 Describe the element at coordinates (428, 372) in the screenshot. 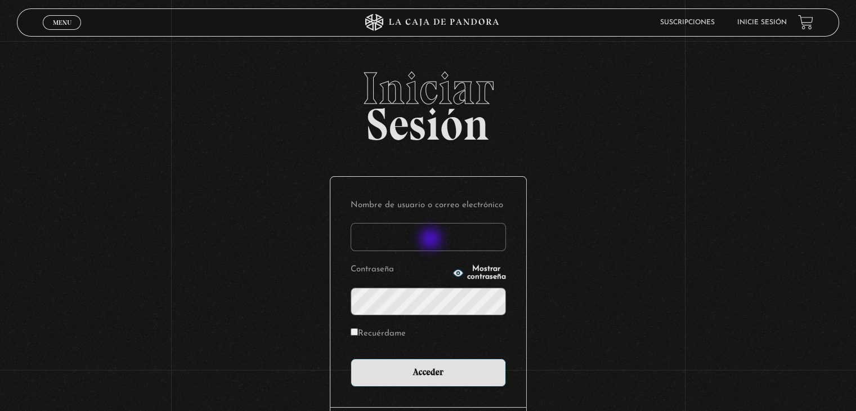

I see `input: Acceder` at that location.